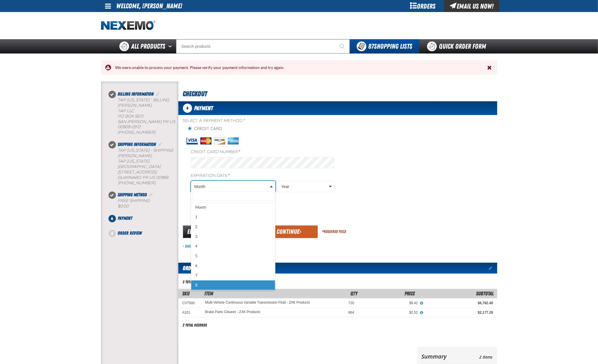  I want to click on div: 7, so click(233, 275).